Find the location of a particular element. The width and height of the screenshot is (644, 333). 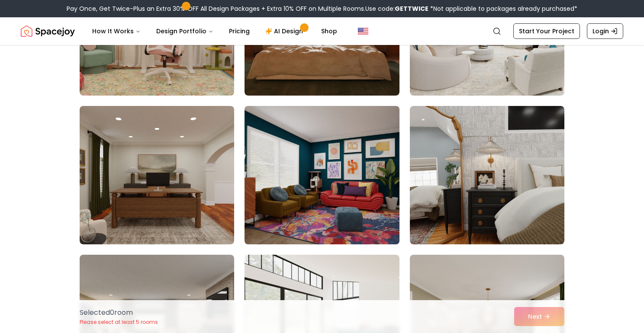

nav: Main is located at coordinates (215, 31).